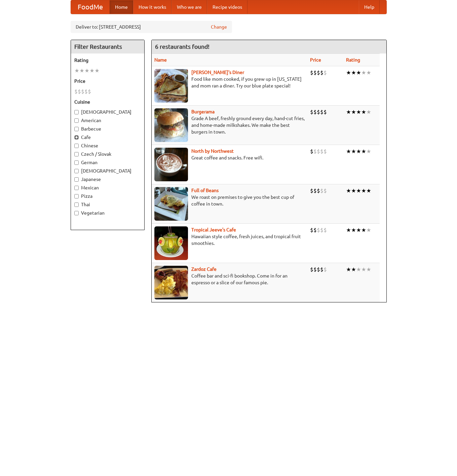 The image size is (457, 476). Describe the element at coordinates (108, 129) in the screenshot. I see `label: Barbecue` at that location.